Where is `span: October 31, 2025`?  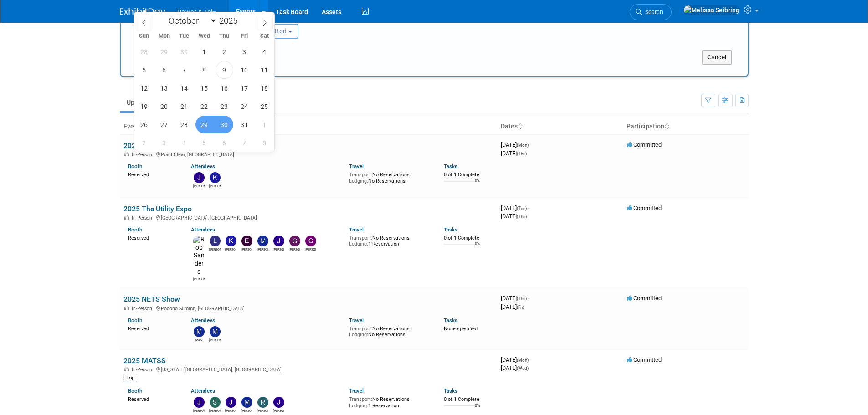
span: October 31, 2025 is located at coordinates (244, 124).